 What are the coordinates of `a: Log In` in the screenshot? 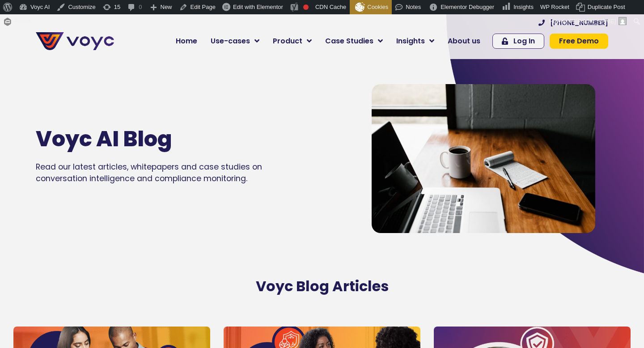 It's located at (519, 41).